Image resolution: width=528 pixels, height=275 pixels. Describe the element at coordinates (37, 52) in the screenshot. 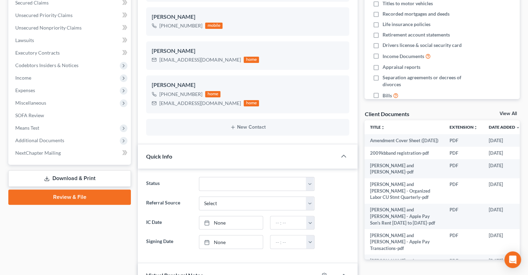

I see `span: Executory Contracts` at that location.